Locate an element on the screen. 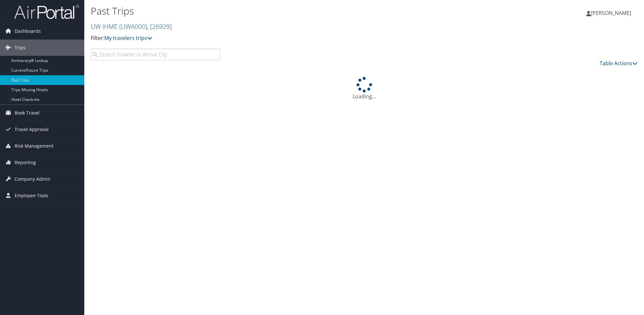 This screenshot has width=644, height=315. img: airportal-logo.png is located at coordinates (47, 12).